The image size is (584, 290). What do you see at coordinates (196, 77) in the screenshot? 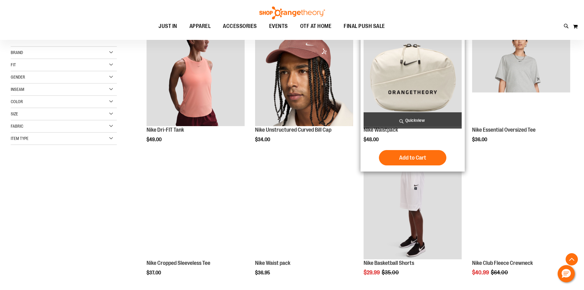
I see `a: Nike Dri-FIT TankNEW` at bounding box center [196, 77].